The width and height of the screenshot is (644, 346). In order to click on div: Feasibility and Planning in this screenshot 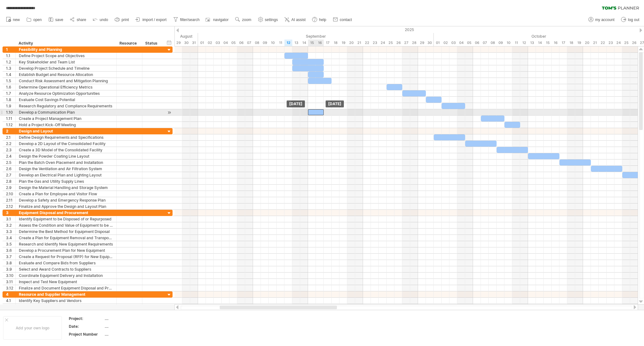, I will do `click(66, 49)`.